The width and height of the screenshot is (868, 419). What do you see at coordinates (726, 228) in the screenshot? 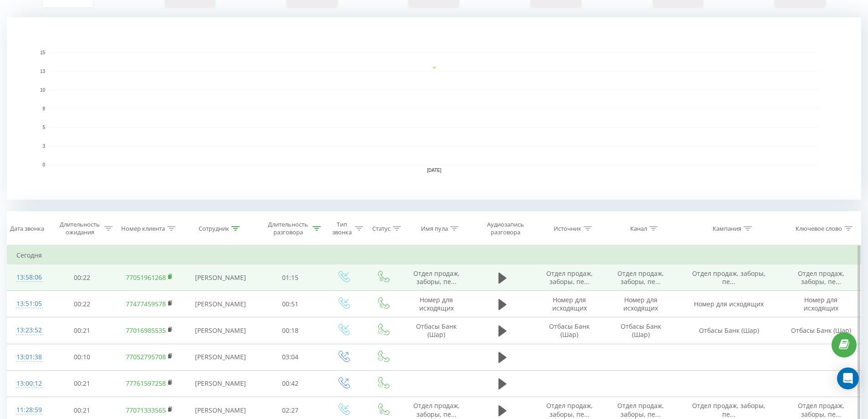
I see `div: Кампания` at bounding box center [726, 228].